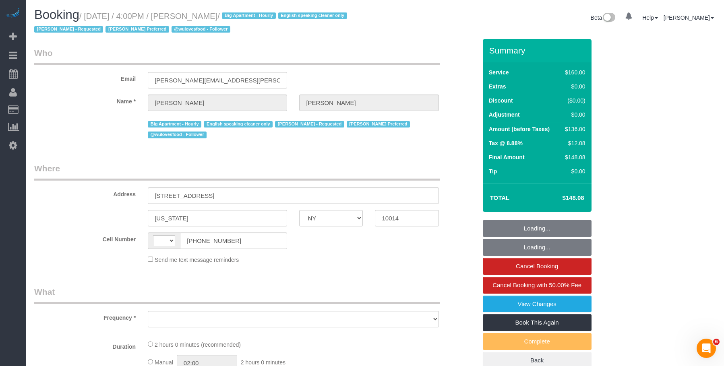 This screenshot has height=366, width=724. What do you see at coordinates (573, 143) in the screenshot?
I see `div: $12.08` at bounding box center [573, 143].